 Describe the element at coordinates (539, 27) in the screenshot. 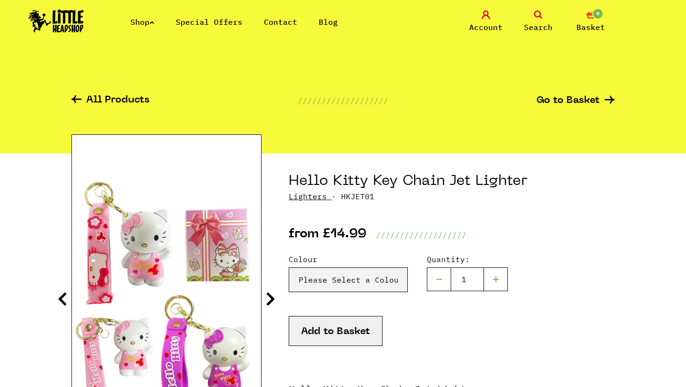

I see `span: Search` at that location.